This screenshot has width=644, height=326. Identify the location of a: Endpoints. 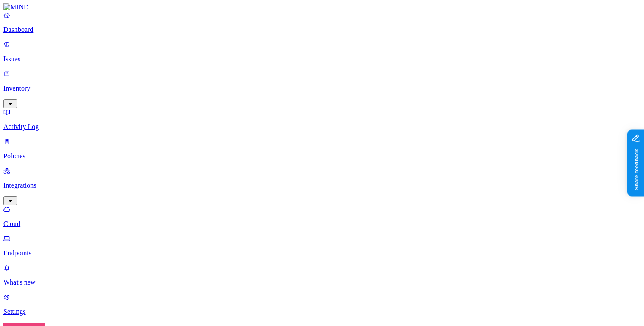
(322, 246).